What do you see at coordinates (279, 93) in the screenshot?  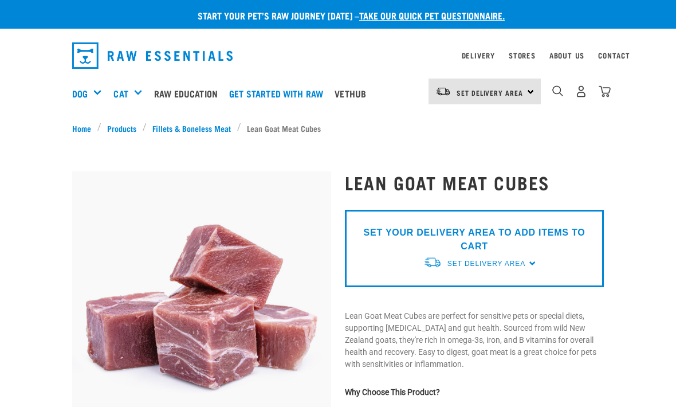 I see `a: Get started with Raw` at bounding box center [279, 93].